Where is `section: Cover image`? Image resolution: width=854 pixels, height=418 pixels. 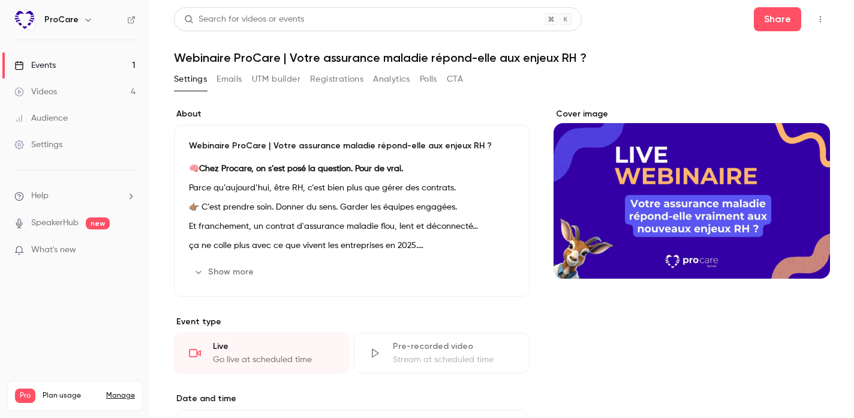
section: Cover image is located at coordinates (692, 193).